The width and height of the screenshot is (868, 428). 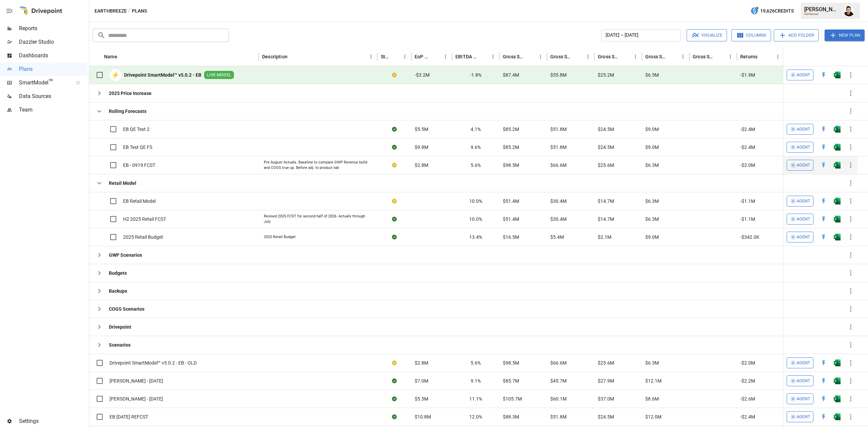 I want to click on span: -$2.2M, so click(x=748, y=381).